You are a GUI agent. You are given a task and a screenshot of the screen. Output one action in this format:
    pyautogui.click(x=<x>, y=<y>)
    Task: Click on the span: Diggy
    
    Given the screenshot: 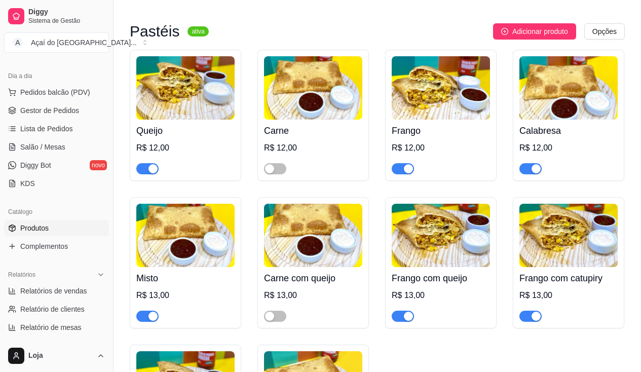 What is the action you would take?
    pyautogui.click(x=66, y=12)
    